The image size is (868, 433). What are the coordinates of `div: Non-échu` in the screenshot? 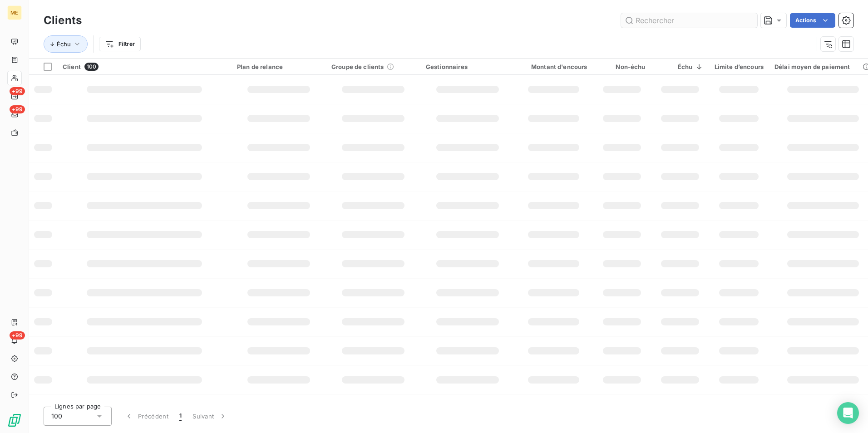 It's located at (622, 66).